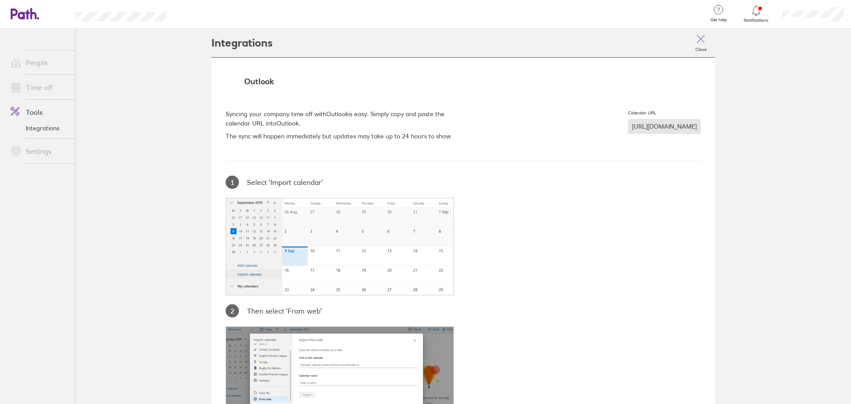  Describe the element at coordinates (701, 48) in the screenshot. I see `label: Close` at that location.